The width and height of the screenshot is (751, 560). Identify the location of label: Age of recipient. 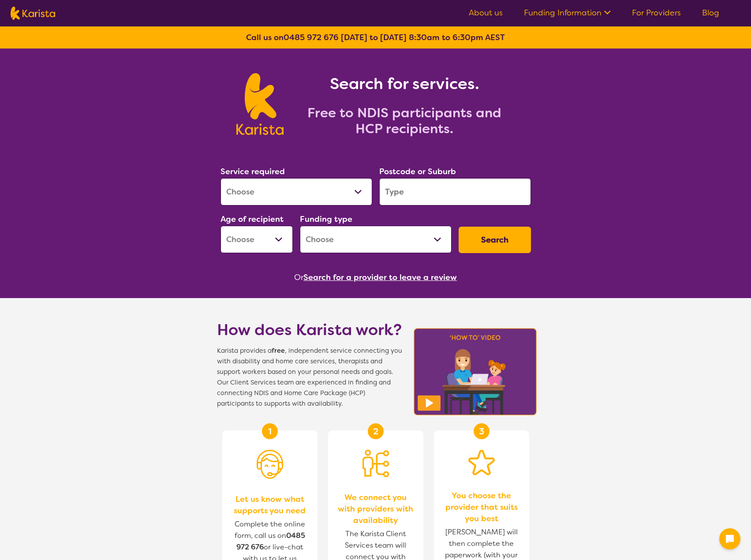
(252, 219).